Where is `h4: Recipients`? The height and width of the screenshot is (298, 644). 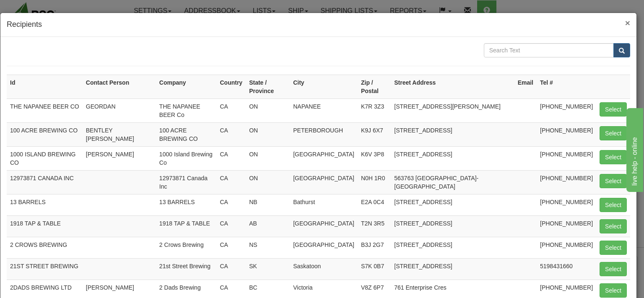
h4: Recipients is located at coordinates (318, 25).